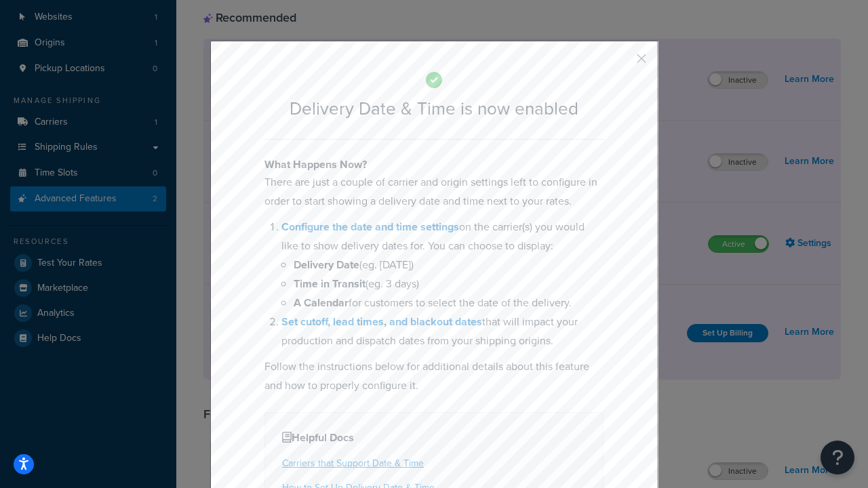  What do you see at coordinates (434, 377) in the screenshot?
I see `p: Follow the instructions below for additional details about this feature and how to properly confi...` at bounding box center [434, 377].